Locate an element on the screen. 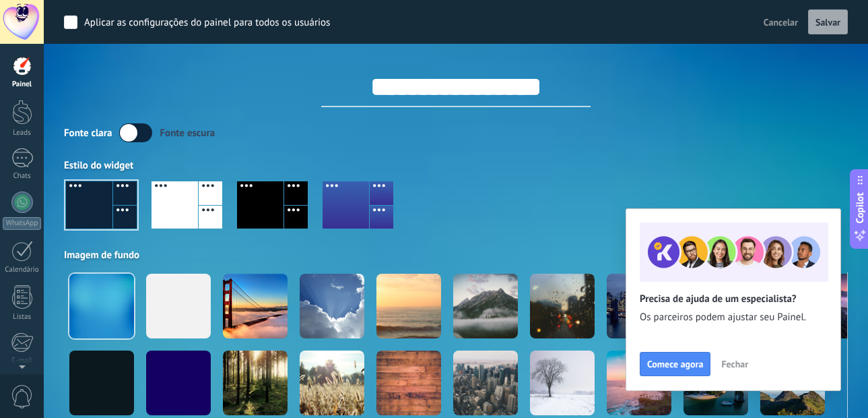  div: Estilo do widget is located at coordinates (456, 165).